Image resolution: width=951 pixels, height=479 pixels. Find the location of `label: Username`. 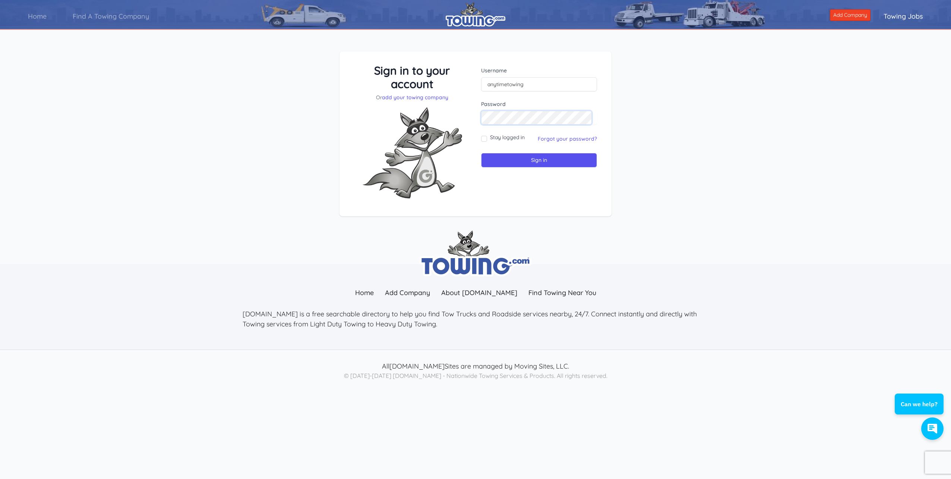

label: Username is located at coordinates (539, 70).